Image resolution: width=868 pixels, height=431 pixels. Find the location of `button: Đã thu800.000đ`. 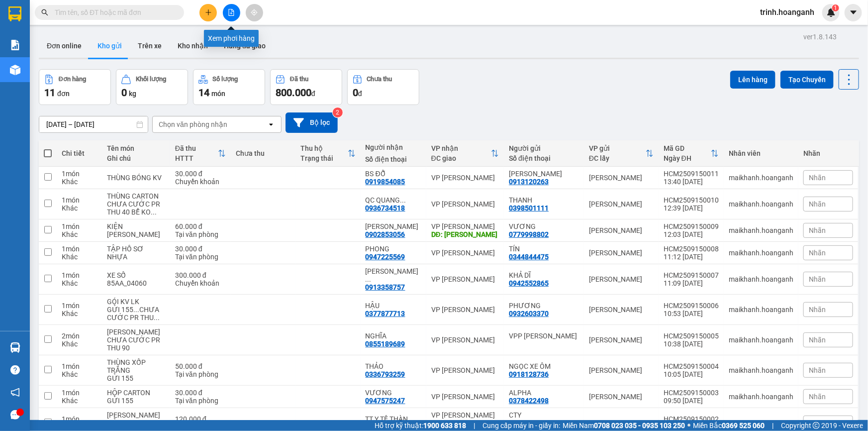

button: Đã thu800.000đ is located at coordinates (306, 87).